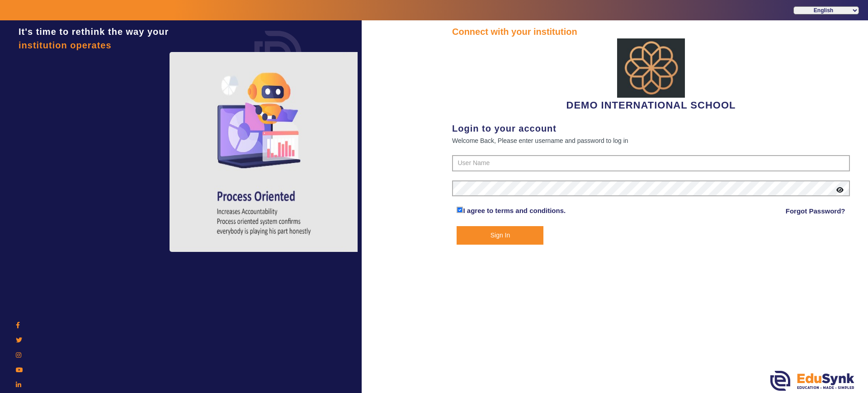  Describe the element at coordinates (651, 68) in the screenshot. I see `img: abdd4561-dfa5-4bc5-9f22-bd710a8d2831` at that location.